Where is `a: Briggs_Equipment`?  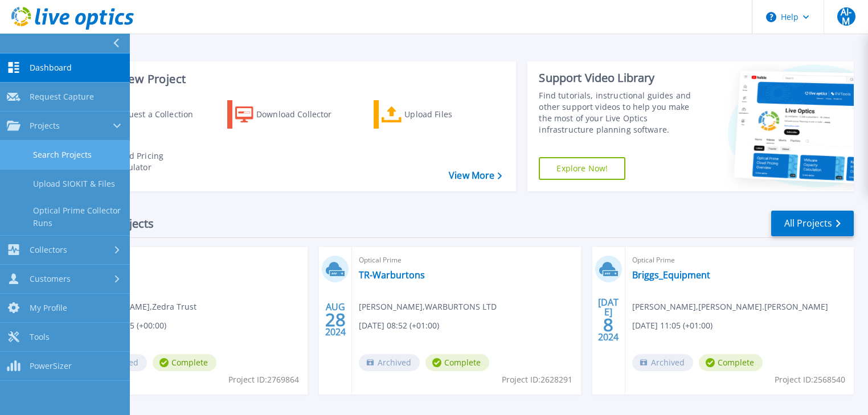 a: Briggs_Equipment is located at coordinates (671, 275).